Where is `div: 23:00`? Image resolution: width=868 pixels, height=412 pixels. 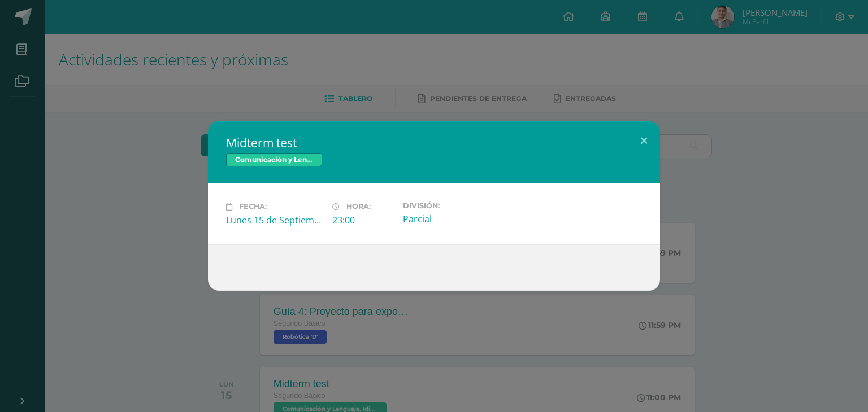
div: 23:00 is located at coordinates (363, 220).